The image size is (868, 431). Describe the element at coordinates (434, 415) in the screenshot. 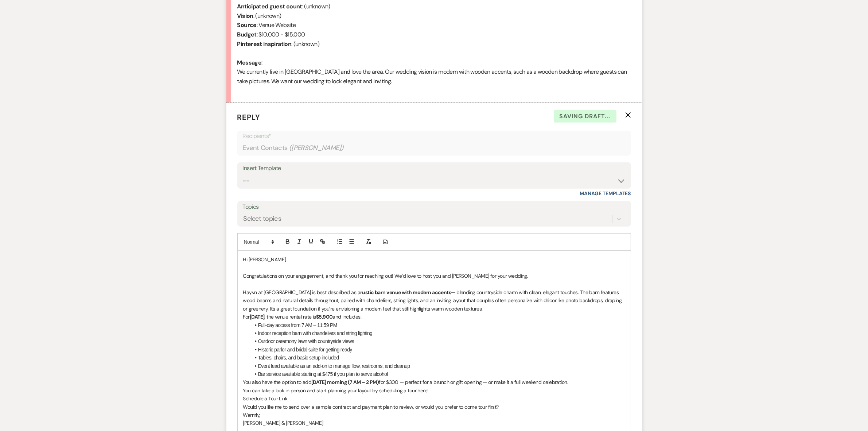

I see `p: Warmly,` at that location.